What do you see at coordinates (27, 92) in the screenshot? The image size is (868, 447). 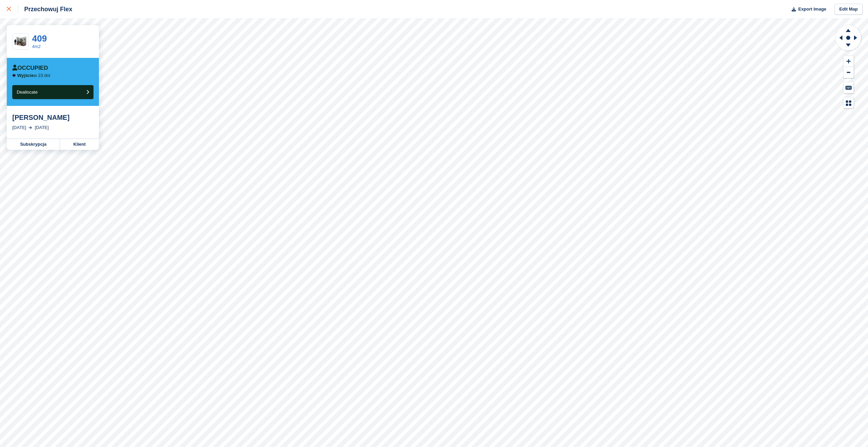 I see `span: Deallocate` at bounding box center [27, 92].